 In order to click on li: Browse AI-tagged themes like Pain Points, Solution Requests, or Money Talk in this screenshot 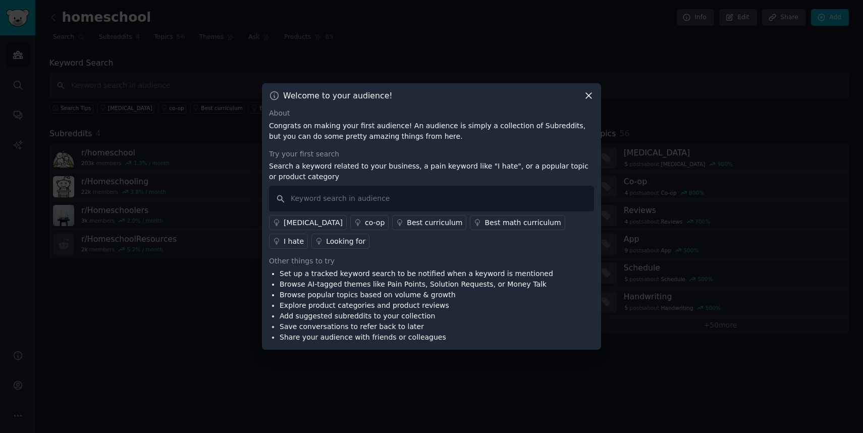, I will do `click(416, 284)`.